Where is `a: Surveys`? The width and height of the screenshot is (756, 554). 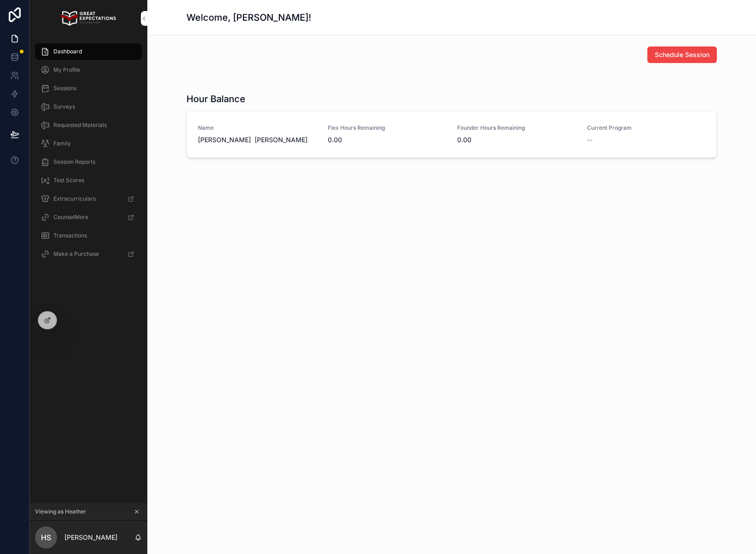 a: Surveys is located at coordinates (88, 107).